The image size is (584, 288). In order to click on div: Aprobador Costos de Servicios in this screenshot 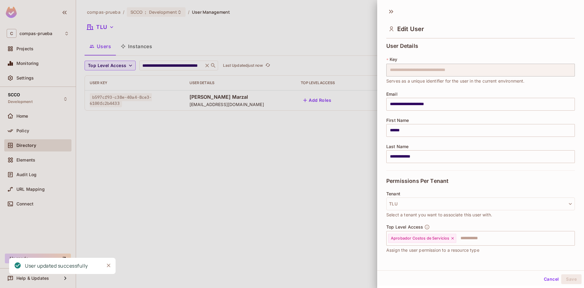, I will do `click(422, 238)`.